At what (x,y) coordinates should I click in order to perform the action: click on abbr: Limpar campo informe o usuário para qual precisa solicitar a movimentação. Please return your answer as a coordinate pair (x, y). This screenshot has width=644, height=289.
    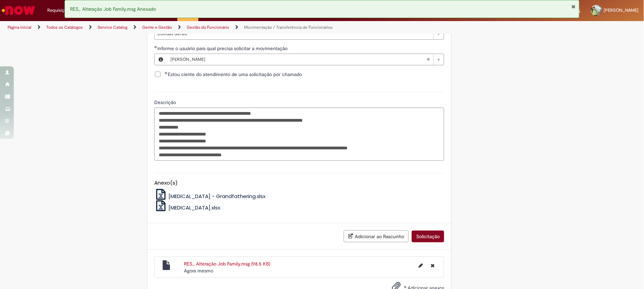
    Looking at the image, I should click on (429, 59).